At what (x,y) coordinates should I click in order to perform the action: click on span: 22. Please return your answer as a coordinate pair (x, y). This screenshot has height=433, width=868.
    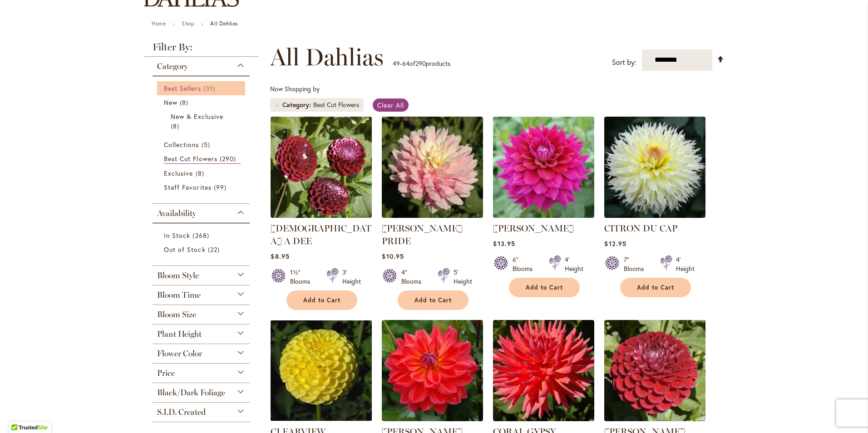
    Looking at the image, I should click on (215, 249).